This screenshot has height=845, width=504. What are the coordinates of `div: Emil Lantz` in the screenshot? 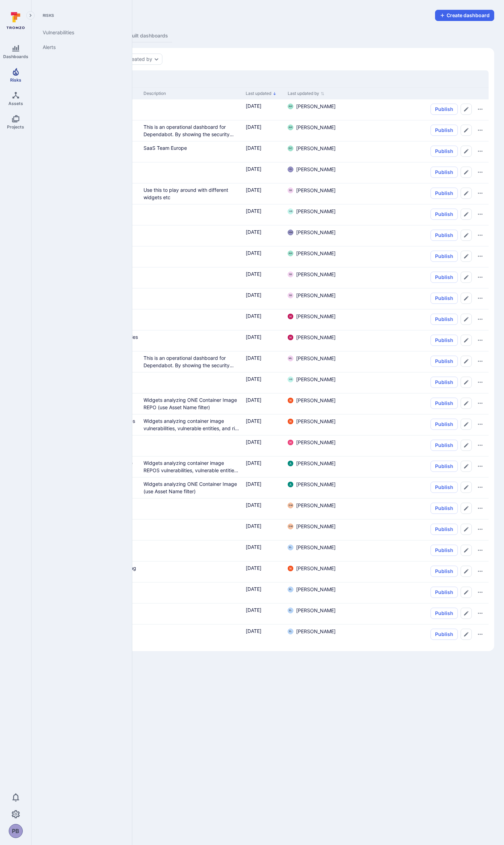 It's located at (290, 589).